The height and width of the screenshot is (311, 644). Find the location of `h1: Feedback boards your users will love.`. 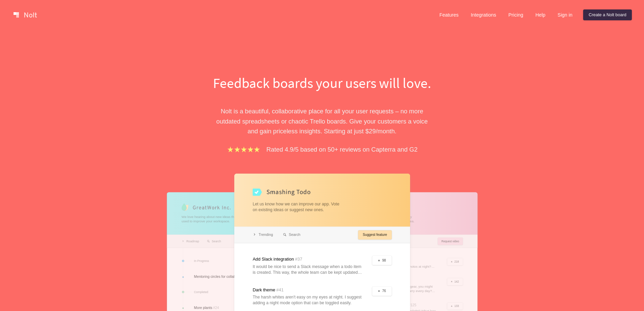

h1: Feedback boards your users will love. is located at coordinates (322, 83).